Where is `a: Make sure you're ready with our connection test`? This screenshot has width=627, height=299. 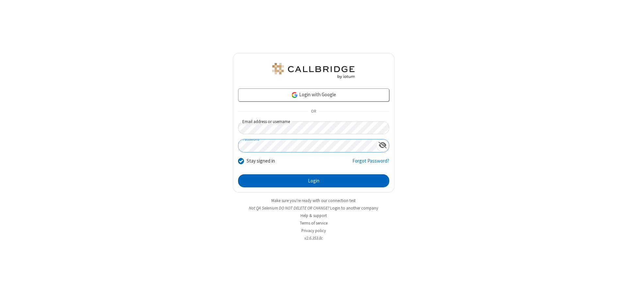
a: Make sure you're ready with our connection test is located at coordinates (314, 201).